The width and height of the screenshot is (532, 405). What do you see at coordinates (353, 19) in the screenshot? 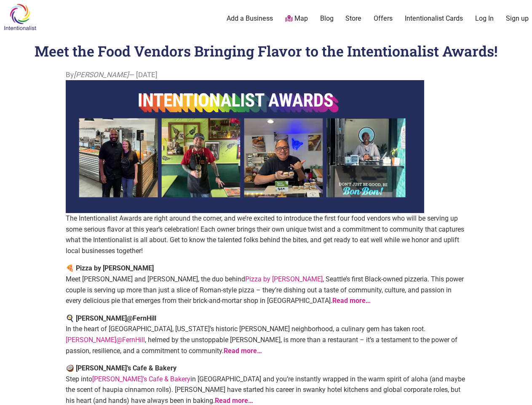
I see `a: Store` at bounding box center [353, 19].